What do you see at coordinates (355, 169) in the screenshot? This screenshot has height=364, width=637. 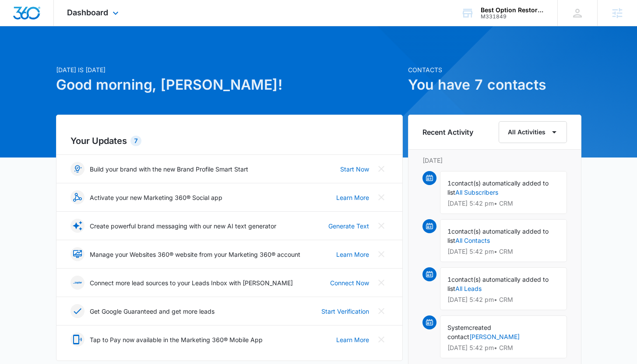 I see `a: Start Now` at bounding box center [355, 169].